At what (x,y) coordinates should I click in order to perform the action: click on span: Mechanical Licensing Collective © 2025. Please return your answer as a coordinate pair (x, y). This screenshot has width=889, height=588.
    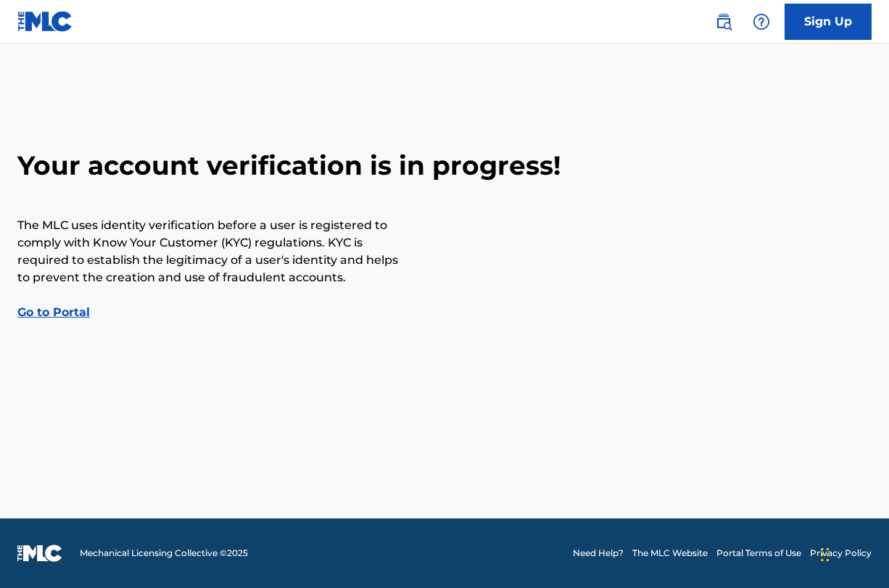
    Looking at the image, I should click on (164, 553).